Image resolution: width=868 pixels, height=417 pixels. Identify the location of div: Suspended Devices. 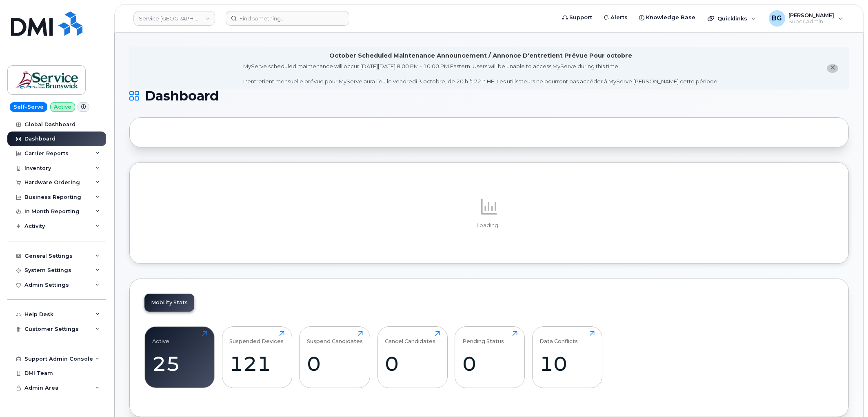
(256, 338).